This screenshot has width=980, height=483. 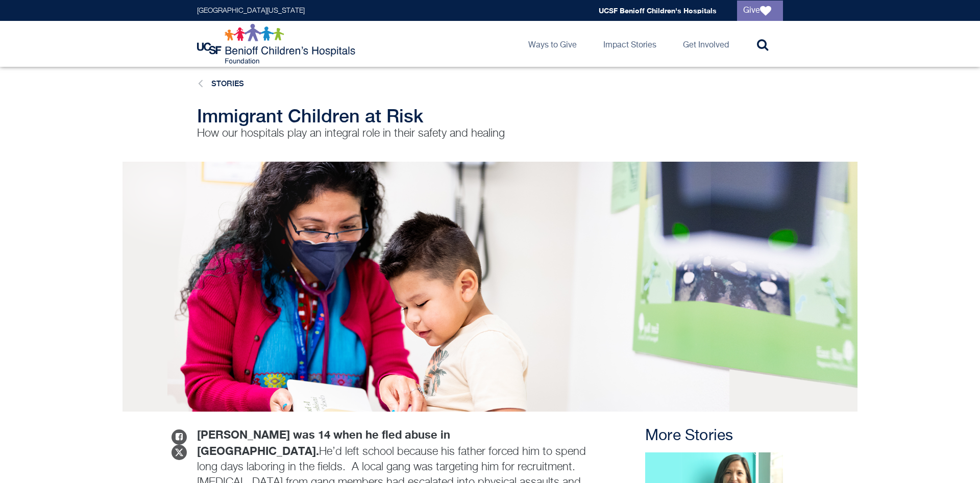 I want to click on a: Ways to Give, so click(x=552, y=44).